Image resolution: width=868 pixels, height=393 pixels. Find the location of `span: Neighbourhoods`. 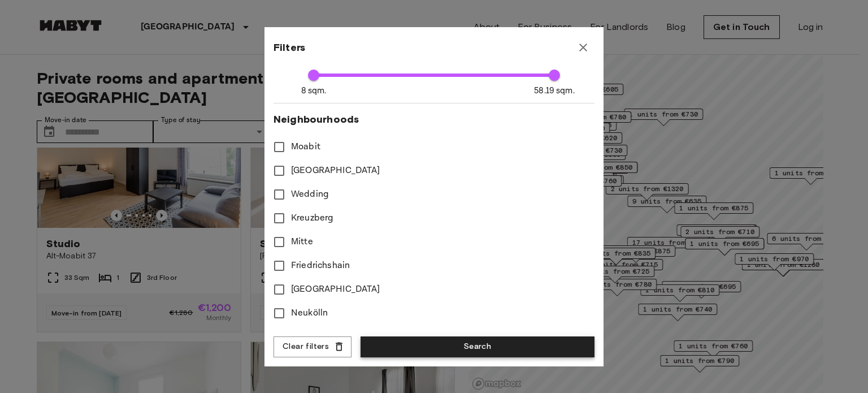

span: Neighbourhoods is located at coordinates (434, 119).